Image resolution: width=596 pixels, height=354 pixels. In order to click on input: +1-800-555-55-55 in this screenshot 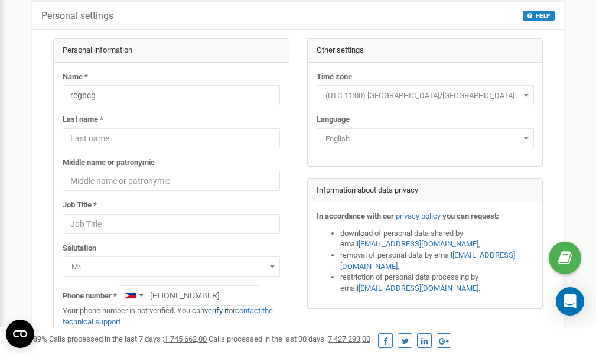, I will do `click(189, 295)`.